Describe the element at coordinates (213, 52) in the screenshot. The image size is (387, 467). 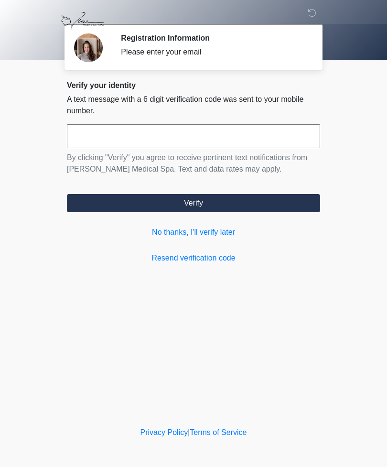
I see `div: Please enter your email` at that location.